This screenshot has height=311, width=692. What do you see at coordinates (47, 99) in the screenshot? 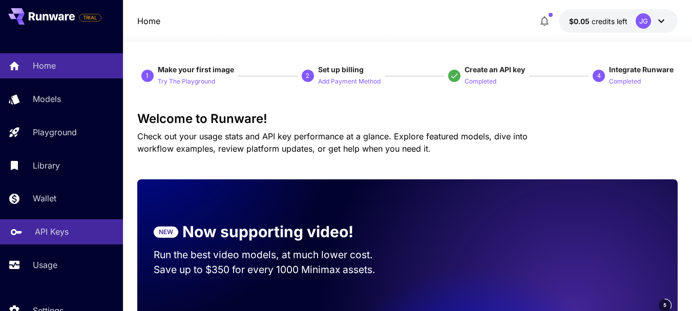
I see `p: Models` at bounding box center [47, 99].